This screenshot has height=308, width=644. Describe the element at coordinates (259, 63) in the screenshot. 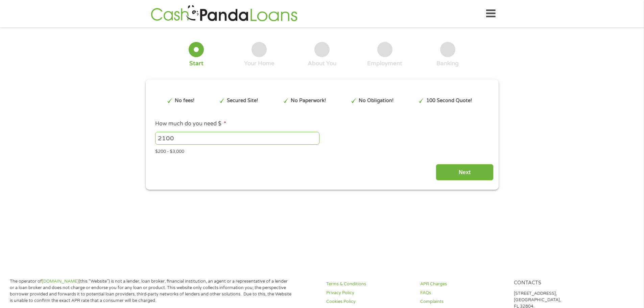

I see `div: Your Home` at that location.